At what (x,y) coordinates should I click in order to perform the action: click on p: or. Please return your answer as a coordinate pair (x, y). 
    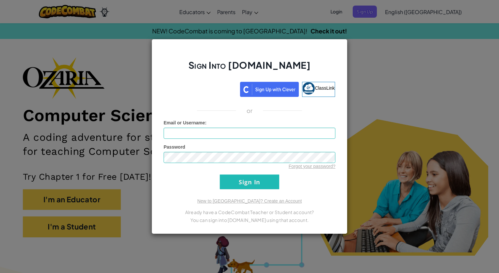
    Looking at the image, I should click on (250, 110).